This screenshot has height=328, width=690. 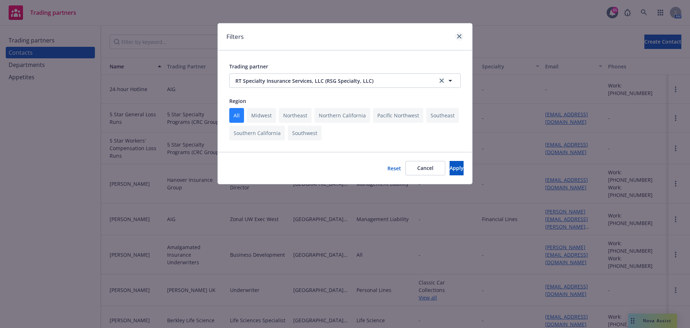 What do you see at coordinates (238, 101) in the screenshot?
I see `span: Region` at bounding box center [238, 101].